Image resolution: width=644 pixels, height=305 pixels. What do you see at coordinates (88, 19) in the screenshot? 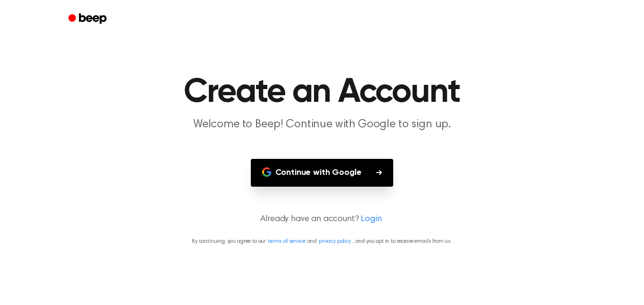
I see `a: Beep` at bounding box center [88, 19].